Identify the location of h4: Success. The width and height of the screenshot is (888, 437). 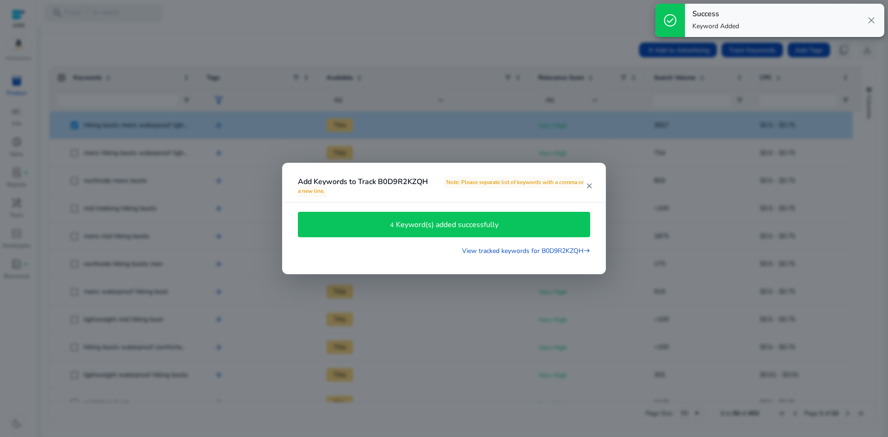
(716, 14).